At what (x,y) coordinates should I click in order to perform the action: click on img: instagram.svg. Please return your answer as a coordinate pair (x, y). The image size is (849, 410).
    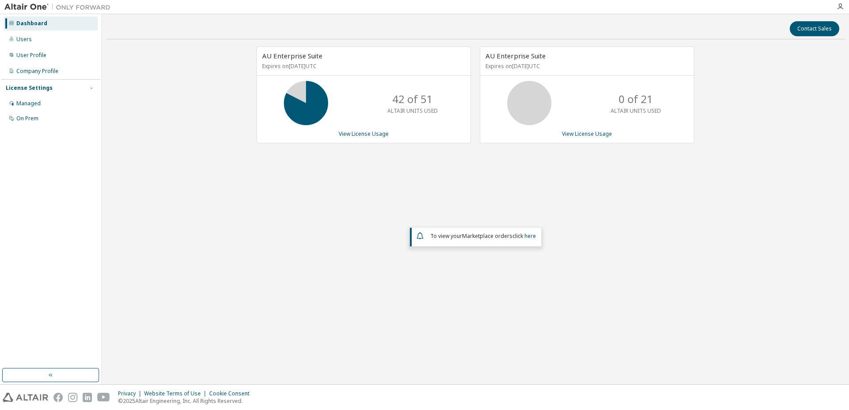
    Looking at the image, I should click on (73, 397).